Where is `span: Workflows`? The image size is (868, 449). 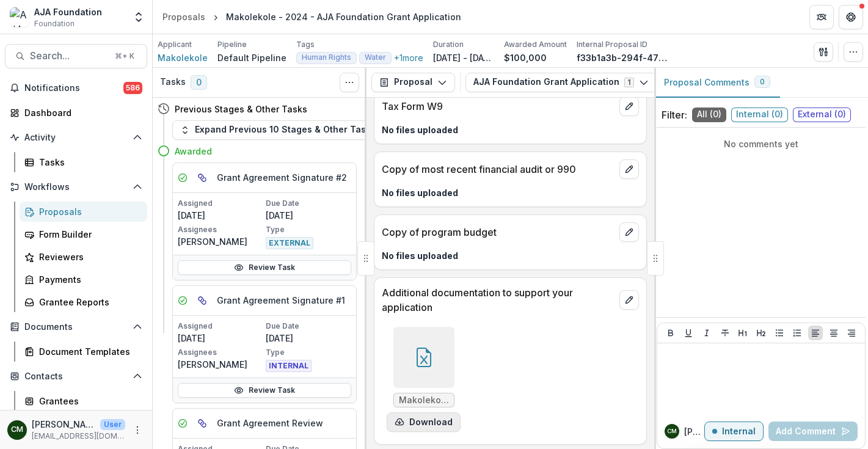 span: Workflows is located at coordinates (76, 187).